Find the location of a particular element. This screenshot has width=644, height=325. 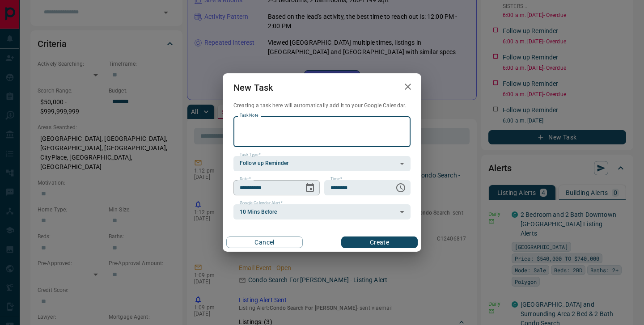

button: Choose date, selected date is Sep 17, 2025 is located at coordinates (310, 188).